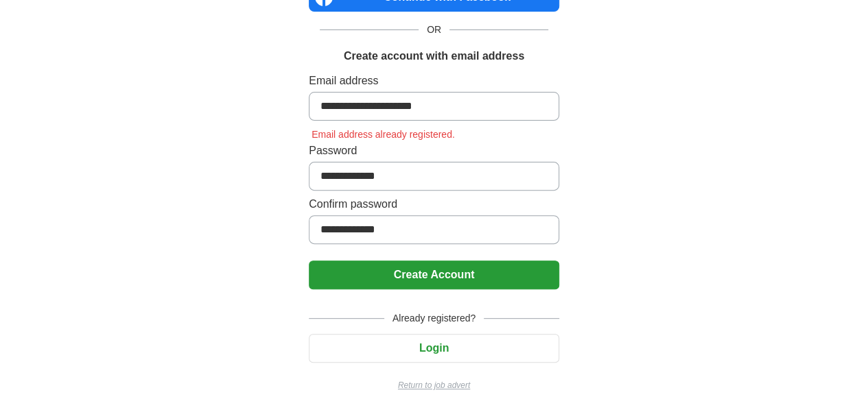 This screenshot has height=401, width=868. I want to click on button: Login, so click(433, 349).